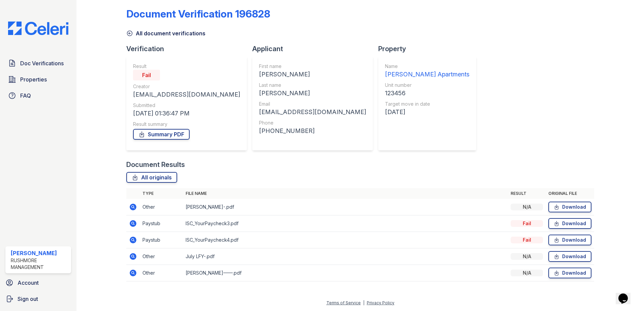 The height and width of the screenshot is (311, 644). What do you see at coordinates (427, 85) in the screenshot?
I see `div: Unit number` at bounding box center [427, 85].